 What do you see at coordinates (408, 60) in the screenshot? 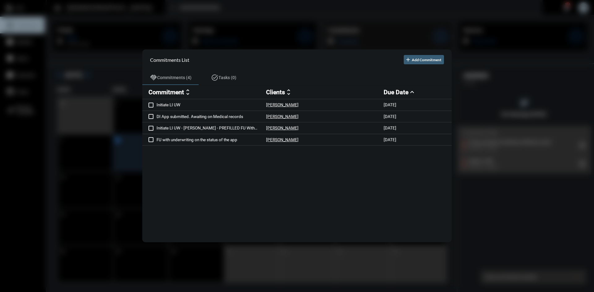
I see `mat-icon: add` at bounding box center [408, 60].